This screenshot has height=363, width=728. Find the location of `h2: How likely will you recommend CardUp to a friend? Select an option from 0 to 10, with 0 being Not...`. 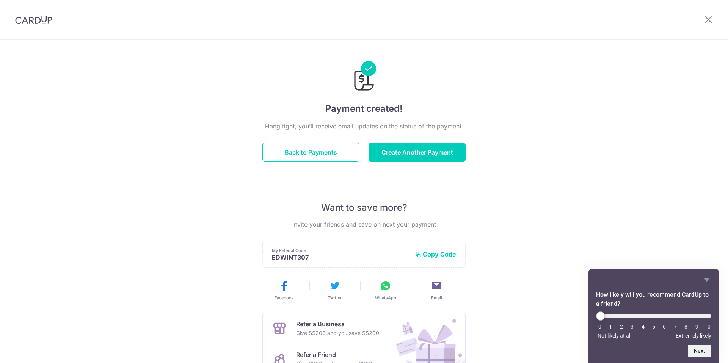

h2: How likely will you recommend CardUp to a friend? Select an option from 0 to 10, with 0 being Not... is located at coordinates (654, 300).